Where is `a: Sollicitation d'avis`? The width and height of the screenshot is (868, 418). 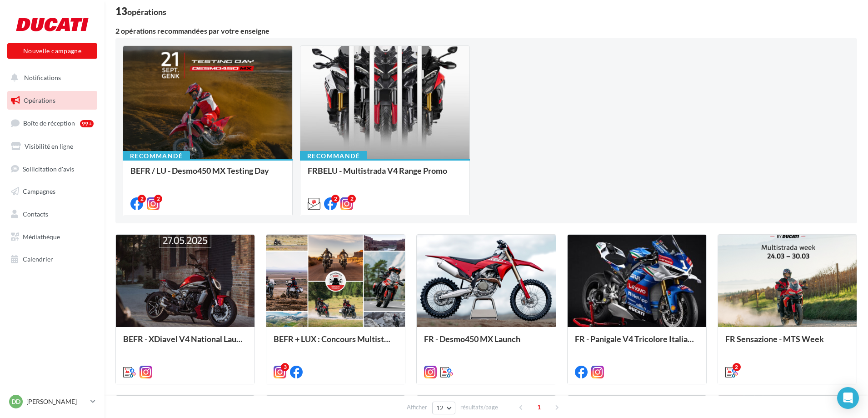
a: Sollicitation d'avis is located at coordinates (53, 169).